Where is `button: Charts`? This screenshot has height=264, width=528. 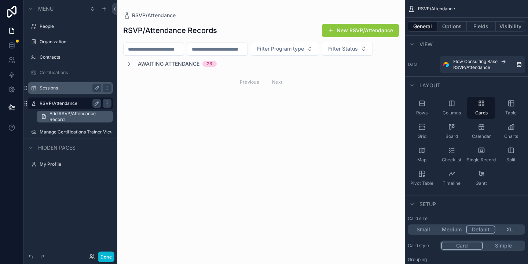 button: Charts is located at coordinates (511, 131).